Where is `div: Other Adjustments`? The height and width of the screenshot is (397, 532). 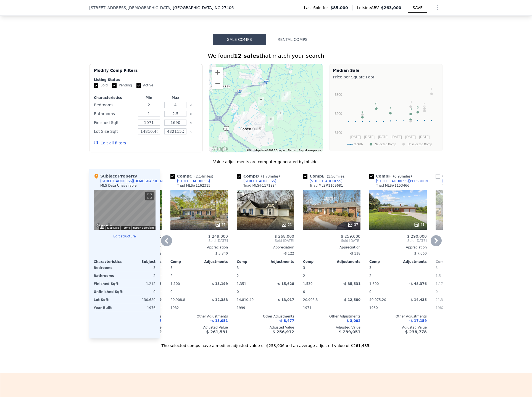
div: Other Adjustments is located at coordinates (464, 316).